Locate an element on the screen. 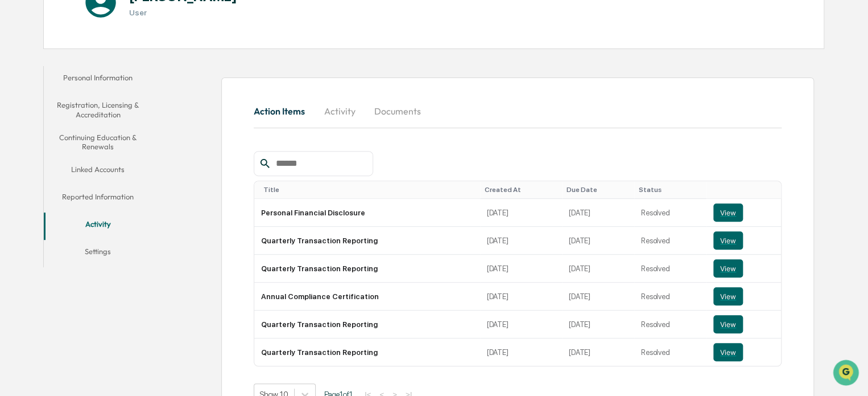  a: 🖐️Preclearance is located at coordinates (42, 149).